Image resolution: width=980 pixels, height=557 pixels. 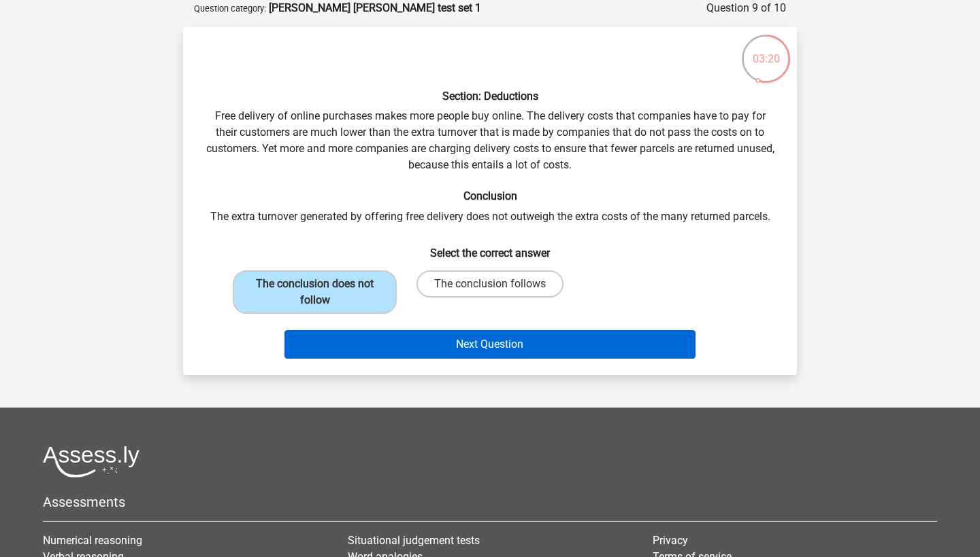 I want to click on a: Numerical reasoning, so click(x=93, y=540).